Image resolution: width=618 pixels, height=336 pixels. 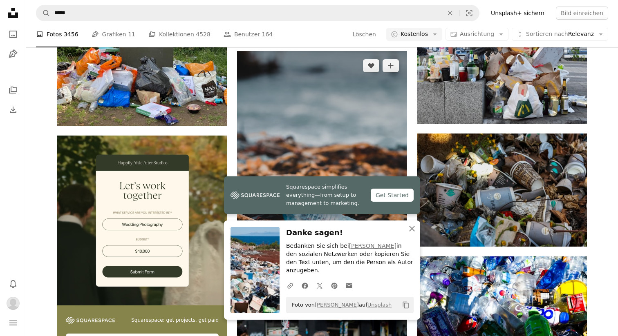 I want to click on a: Kollektionen 4528, so click(x=179, y=34).